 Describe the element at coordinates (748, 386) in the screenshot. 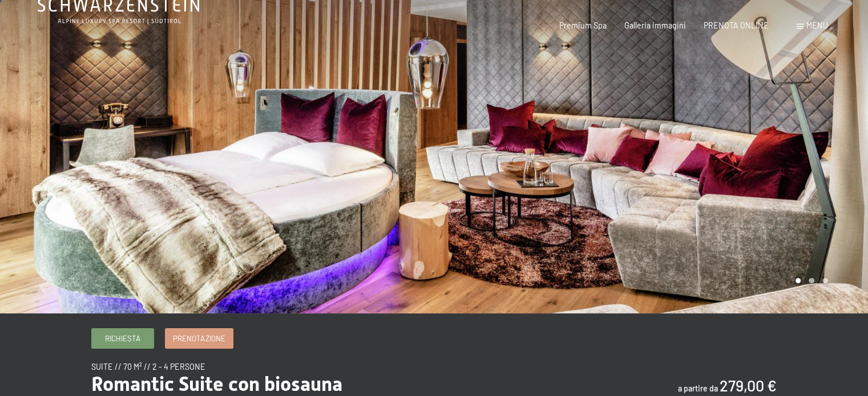

I see `b: 279,00 €` at that location.